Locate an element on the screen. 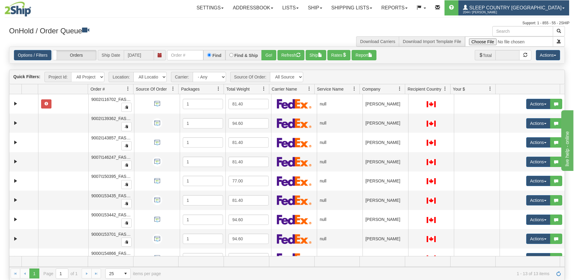 This screenshot has width=574, height=280. label: Quick Filters: is located at coordinates (27, 77).